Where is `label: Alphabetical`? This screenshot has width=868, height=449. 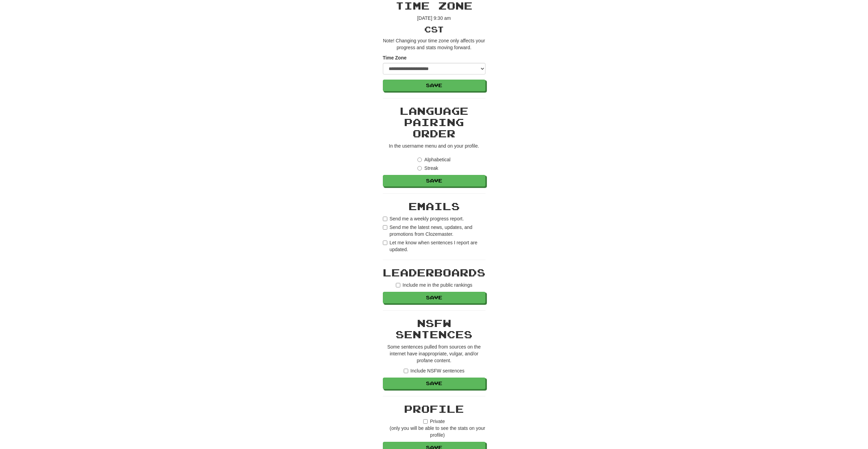 label: Alphabetical is located at coordinates (434, 160).